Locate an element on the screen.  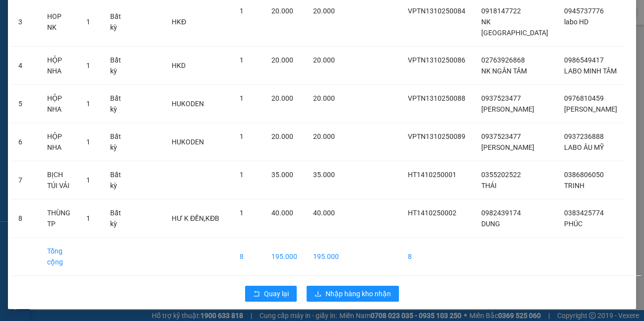
span: LABO MINH TÂM is located at coordinates (590, 71).